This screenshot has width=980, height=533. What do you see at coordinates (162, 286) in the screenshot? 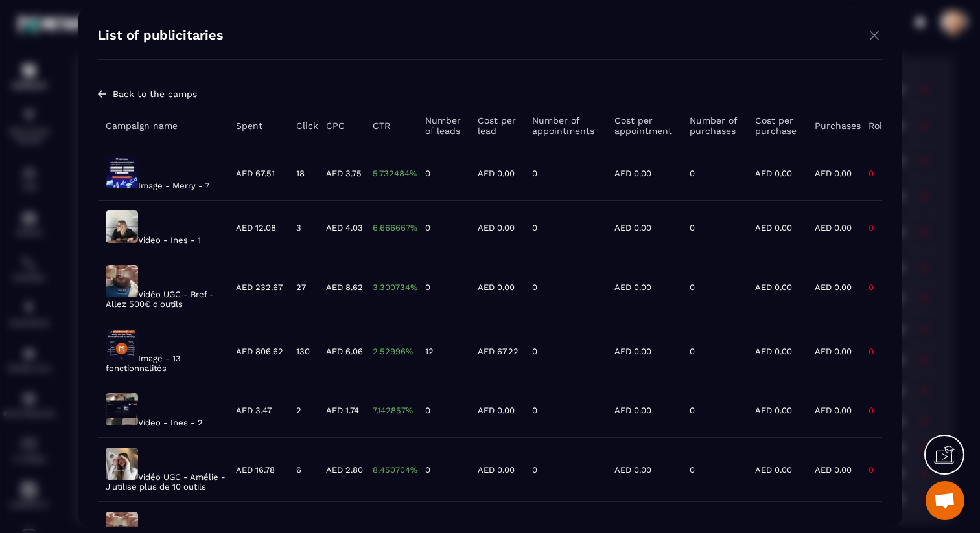
I see `td: Vidéo UGC - Bref - Allez 500€ d'outils` at bounding box center [162, 286].